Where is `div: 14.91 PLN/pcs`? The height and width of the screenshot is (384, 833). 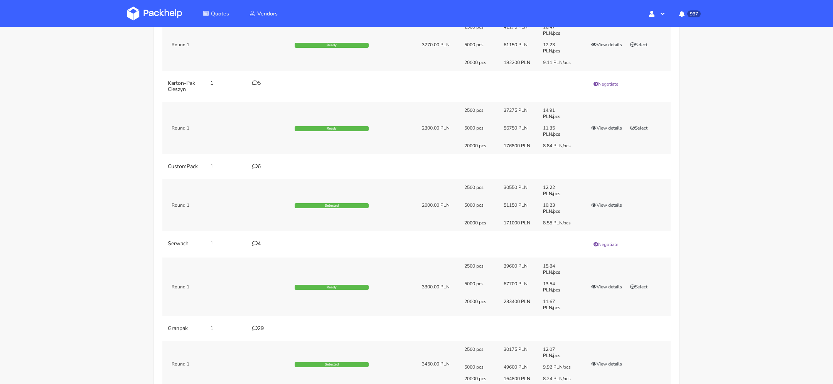
div: 14.91 PLN/pcs is located at coordinates (557, 113).